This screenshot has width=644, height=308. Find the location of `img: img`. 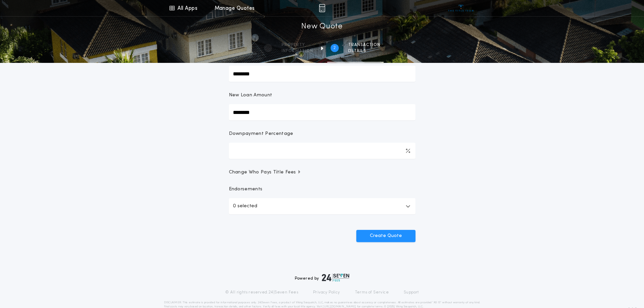

img: img is located at coordinates (322, 8).